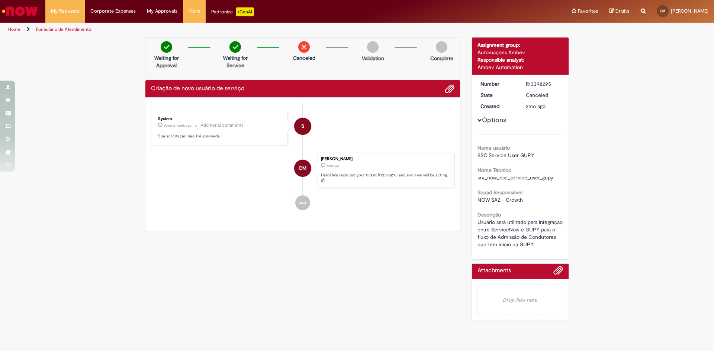 This screenshot has width=714, height=351. Describe the element at coordinates (194, 11) in the screenshot. I see `span: More` at that location.